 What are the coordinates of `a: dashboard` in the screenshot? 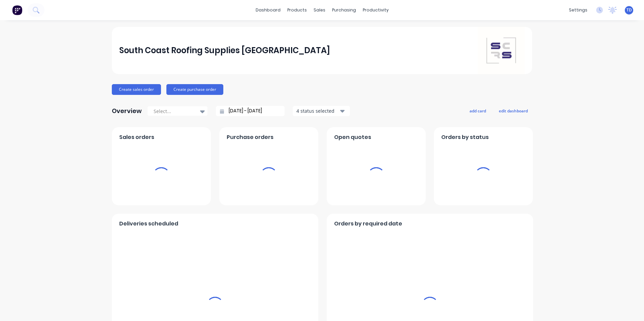 It's located at (268, 10).